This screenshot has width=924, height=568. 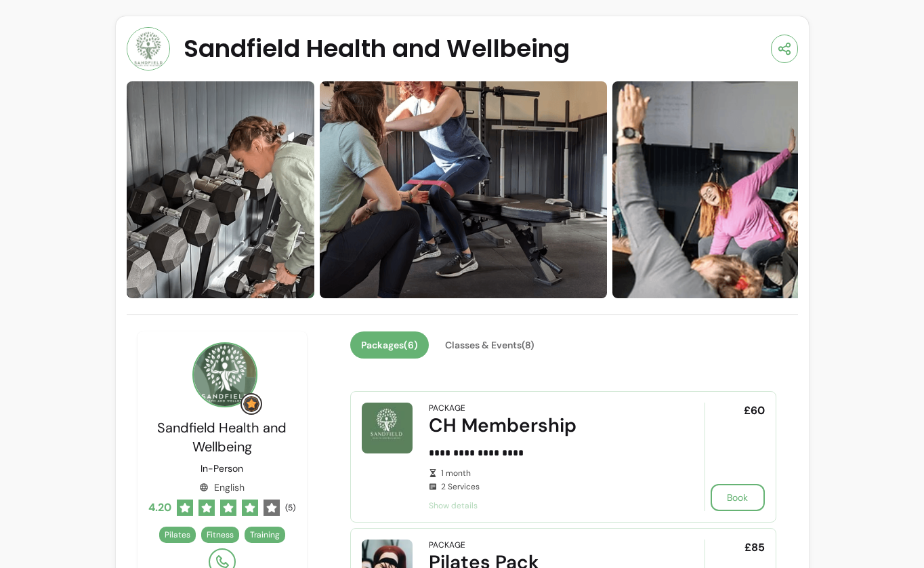 I want to click on img: https://d22cr2pskkweo8.cloudfront.net/c16a74ef-069a-4b7e-8ae5-1d9a50d4d053, so click(x=221, y=190).